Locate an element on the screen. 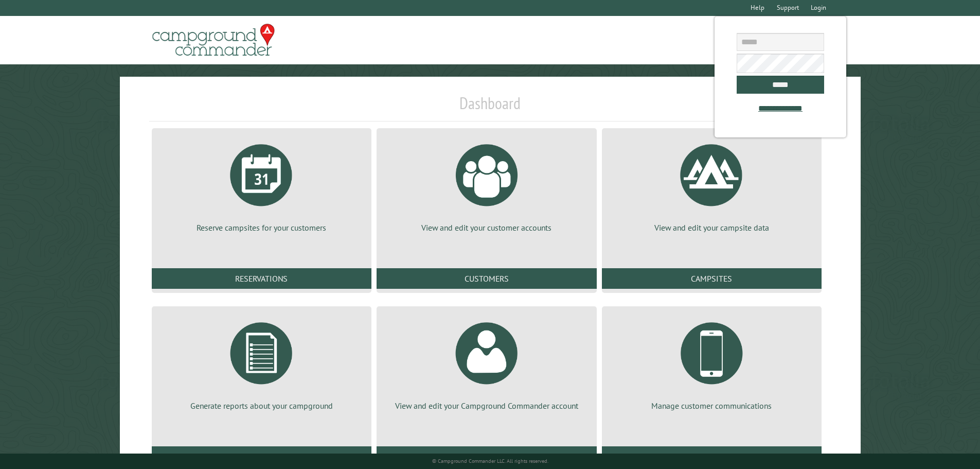 The height and width of the screenshot is (469, 980). p: Reserve campsites for your customers is located at coordinates (261, 227).